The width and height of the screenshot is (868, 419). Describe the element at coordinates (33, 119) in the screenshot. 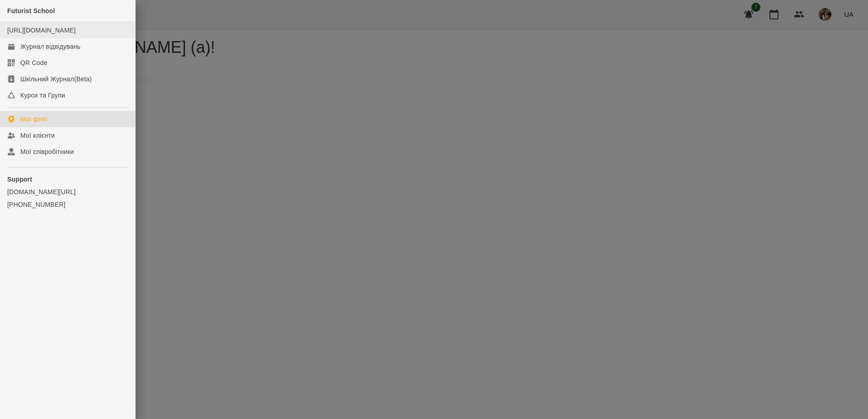

I see `div: Мої філії` at that location.